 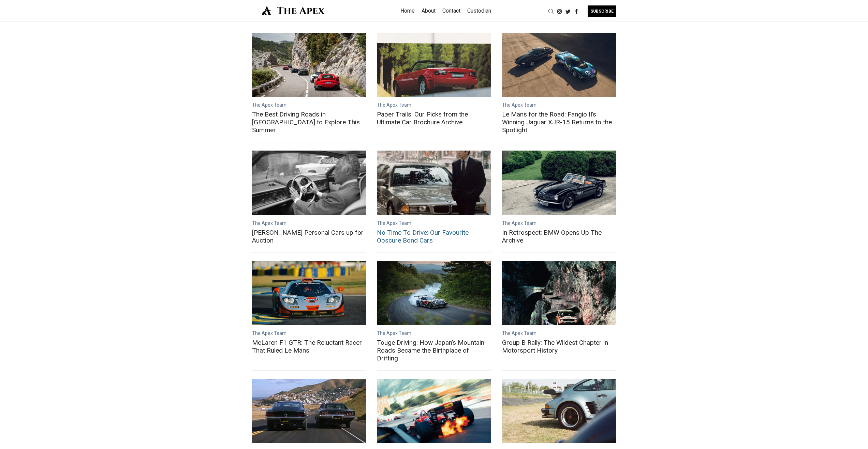 I want to click on a: Facebook, so click(x=576, y=11).